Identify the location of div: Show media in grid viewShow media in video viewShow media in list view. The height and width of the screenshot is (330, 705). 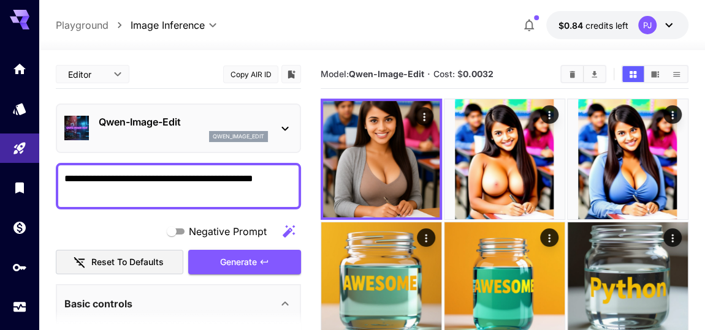
(654, 74).